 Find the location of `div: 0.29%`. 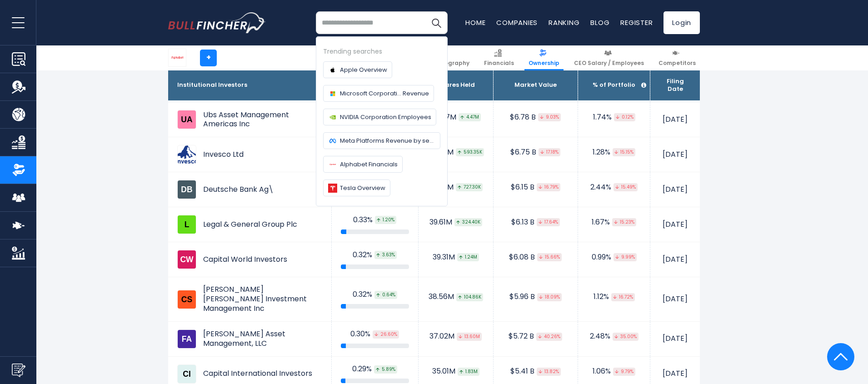

div: 0.29% is located at coordinates (375, 369).